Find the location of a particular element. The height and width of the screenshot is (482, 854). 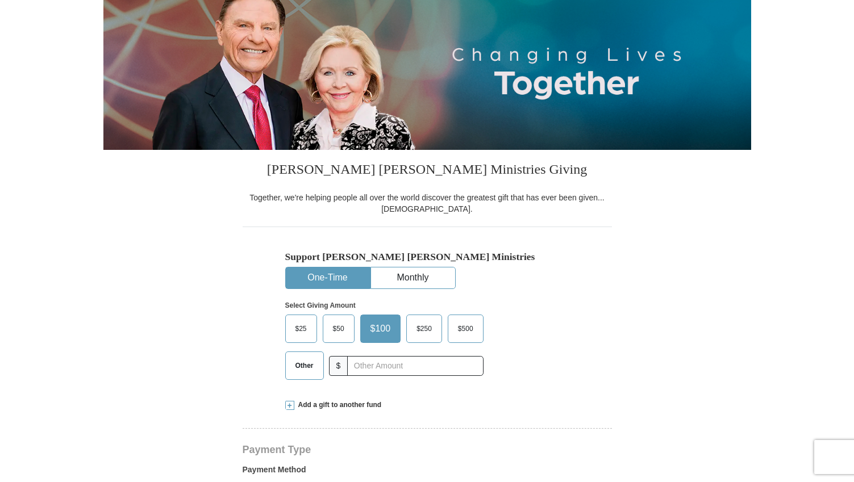

span: $25 is located at coordinates (301, 329).